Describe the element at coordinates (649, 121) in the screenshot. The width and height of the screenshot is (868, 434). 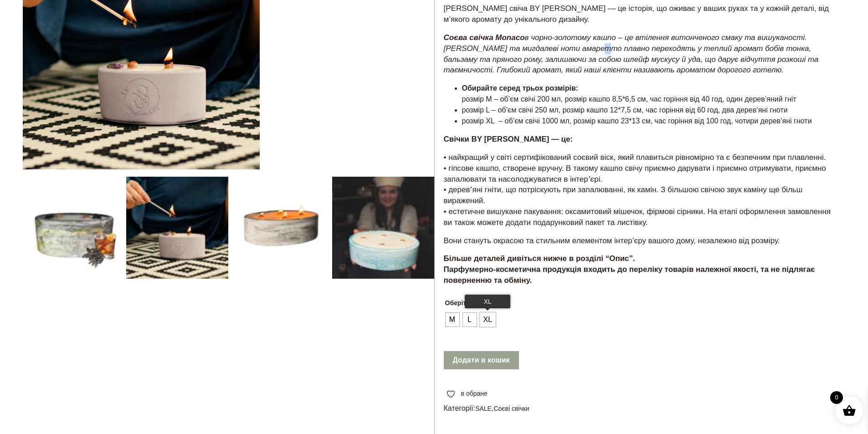
I see `li: розмір XL – об’єм свічі 1000 мл, розмір кашпо 23*13 см, час горіння від 100 год, чотири дерев’яні...` at that location.